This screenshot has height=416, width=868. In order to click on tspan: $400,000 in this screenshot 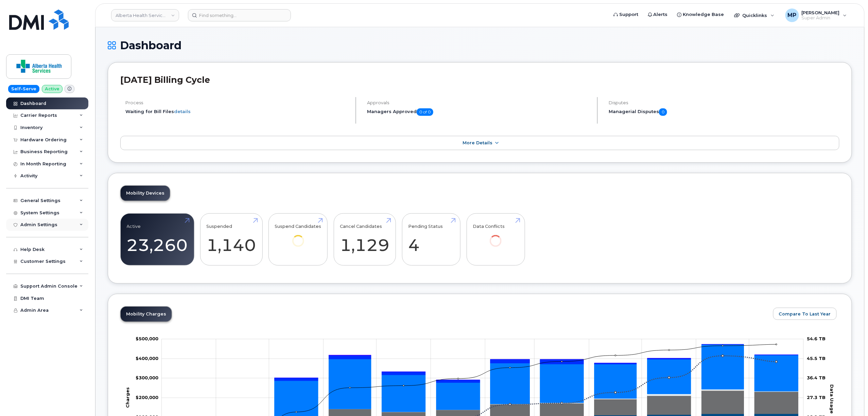, I will do `click(147, 358)`.